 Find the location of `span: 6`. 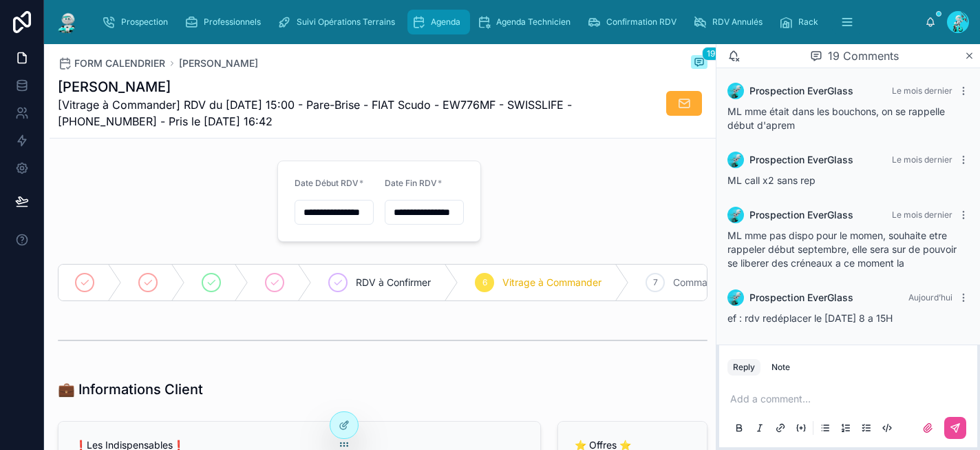

span: 6 is located at coordinates (484, 283).